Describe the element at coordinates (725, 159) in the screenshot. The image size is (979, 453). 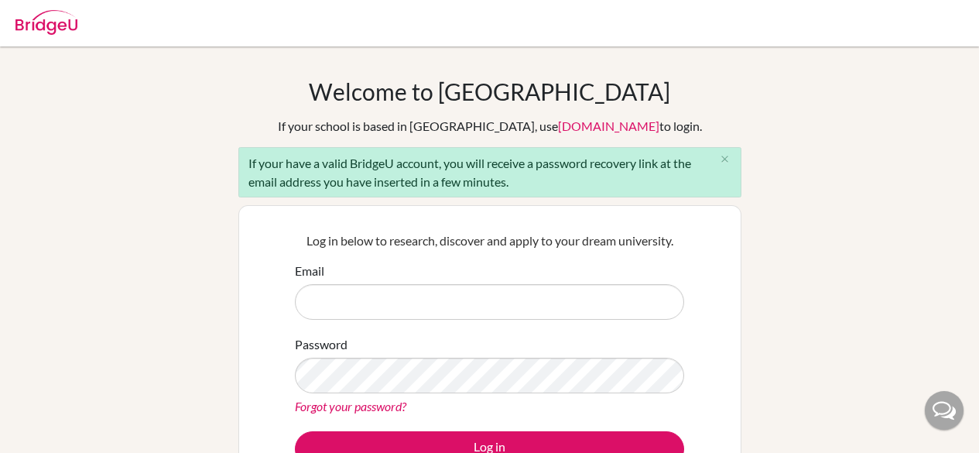
I see `button: Close` at that location.